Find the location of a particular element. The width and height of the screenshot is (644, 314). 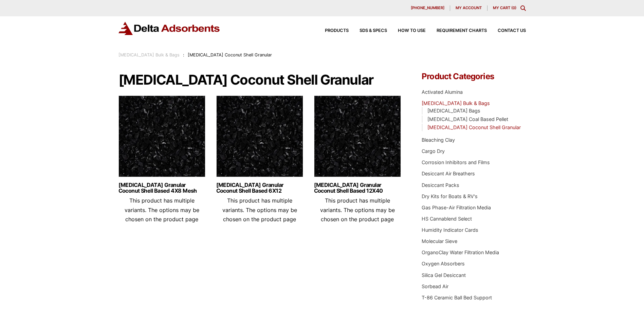

a: Oxygen Absorbers is located at coordinates (443, 263).